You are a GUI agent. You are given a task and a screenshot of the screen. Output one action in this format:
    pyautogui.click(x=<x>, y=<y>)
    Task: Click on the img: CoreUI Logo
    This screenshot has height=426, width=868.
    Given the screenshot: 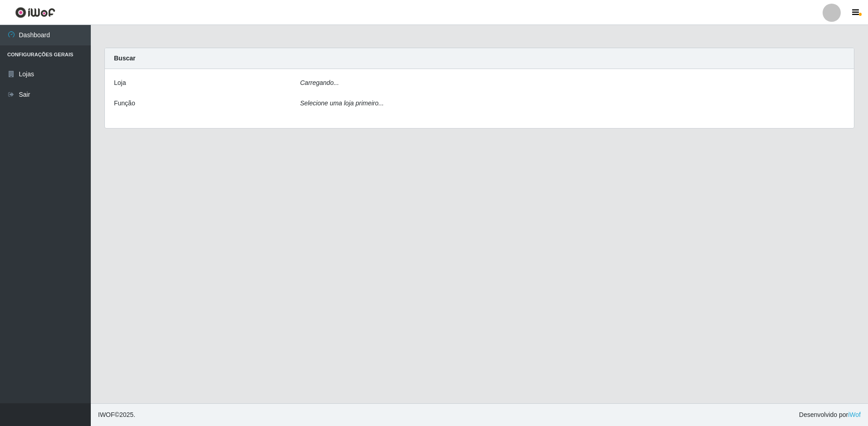 What is the action you would take?
    pyautogui.click(x=35, y=12)
    